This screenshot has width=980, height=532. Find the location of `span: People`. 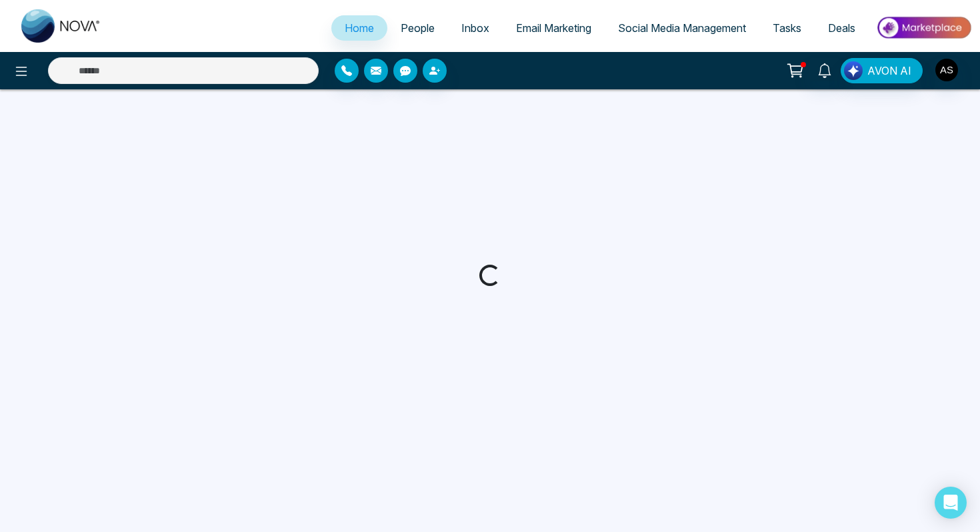

span: People is located at coordinates (417, 28).